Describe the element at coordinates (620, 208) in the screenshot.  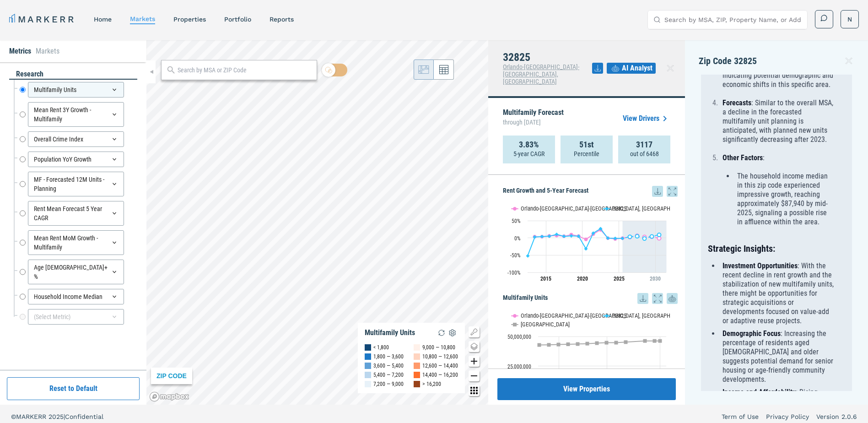
I see `text: 32825` at that location.